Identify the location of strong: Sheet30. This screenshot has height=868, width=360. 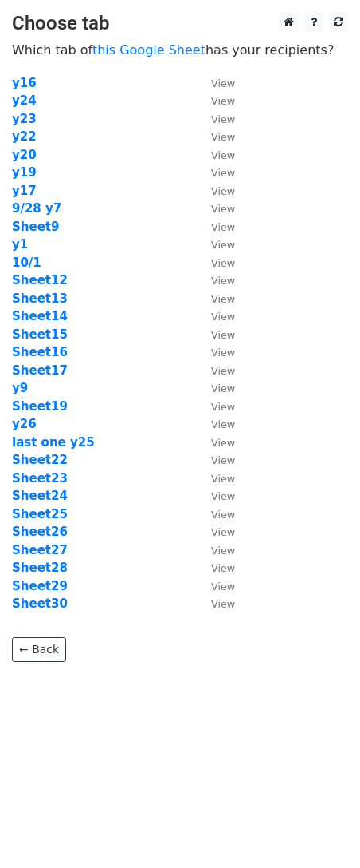
(40, 604).